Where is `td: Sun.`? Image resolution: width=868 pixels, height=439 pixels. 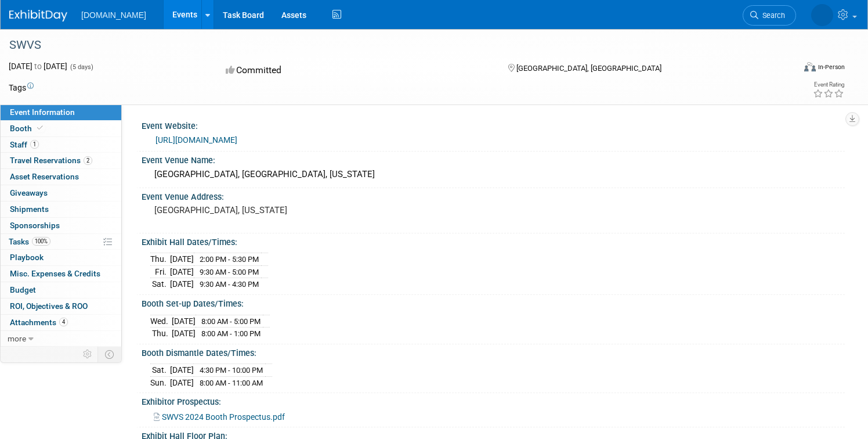
td: Sun. is located at coordinates (160, 382).